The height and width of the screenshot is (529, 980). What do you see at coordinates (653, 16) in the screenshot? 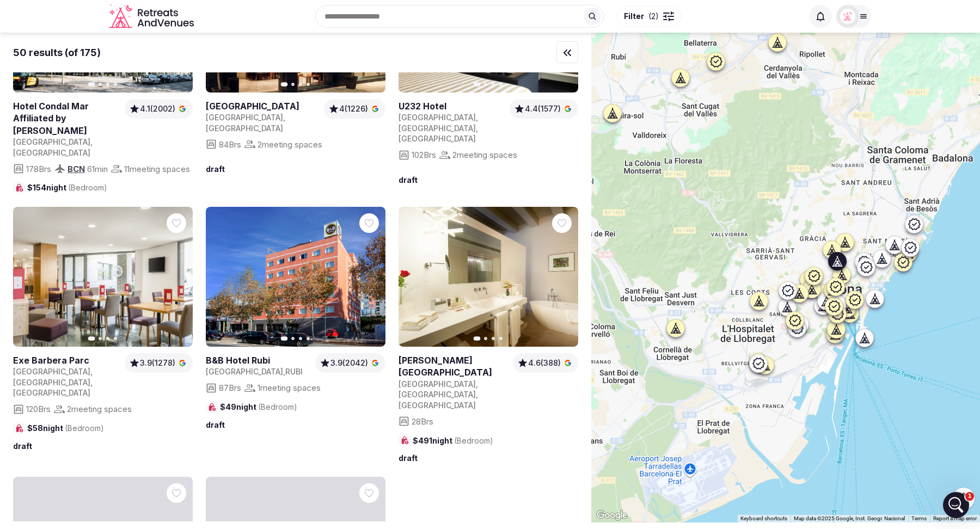
I see `span: ( 2 )` at bounding box center [653, 16].